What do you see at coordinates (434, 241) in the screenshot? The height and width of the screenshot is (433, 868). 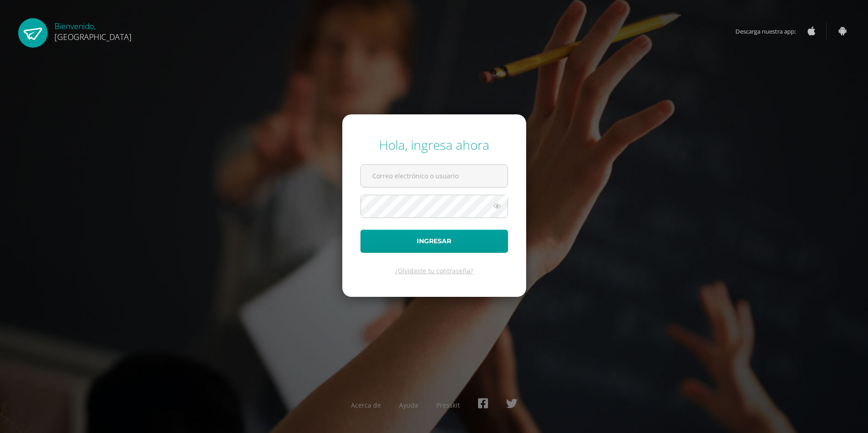 I see `button: Ingresar` at bounding box center [434, 241].